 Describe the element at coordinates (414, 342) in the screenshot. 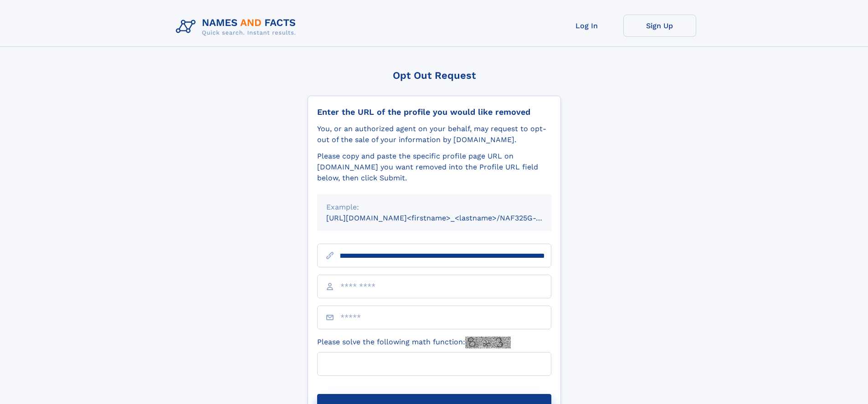

I see `label: Please solve the following math function:` at that location.